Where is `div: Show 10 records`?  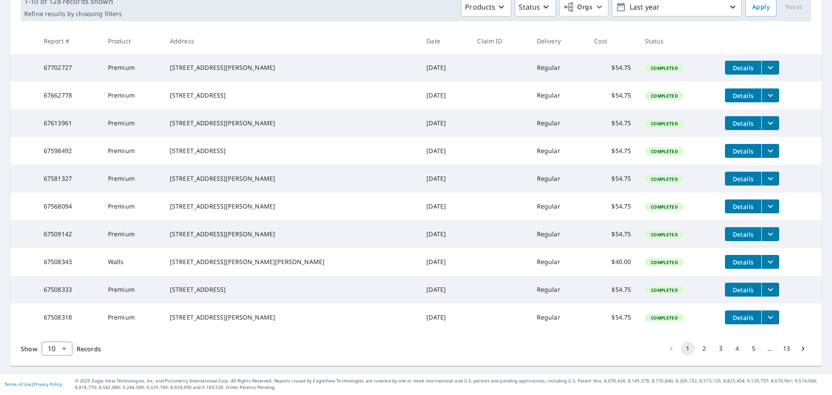 div: Show 10 records is located at coordinates (57, 348).